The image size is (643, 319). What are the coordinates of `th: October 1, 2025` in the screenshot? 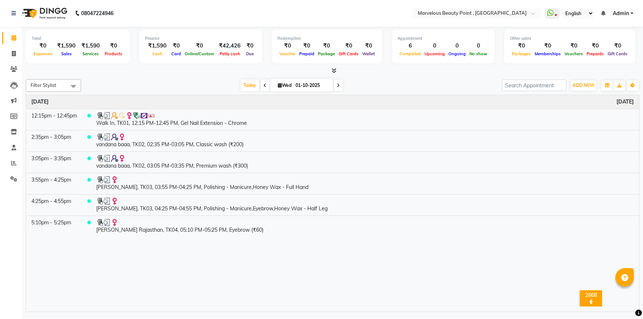 It's located at (333, 102).